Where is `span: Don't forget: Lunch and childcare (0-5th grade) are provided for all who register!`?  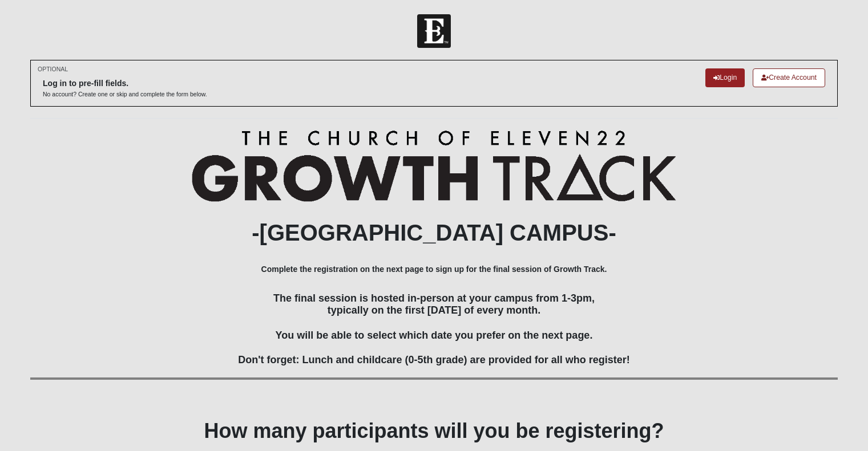
span: Don't forget: Lunch and childcare (0-5th grade) are provided for all who register! is located at coordinates (433, 360).